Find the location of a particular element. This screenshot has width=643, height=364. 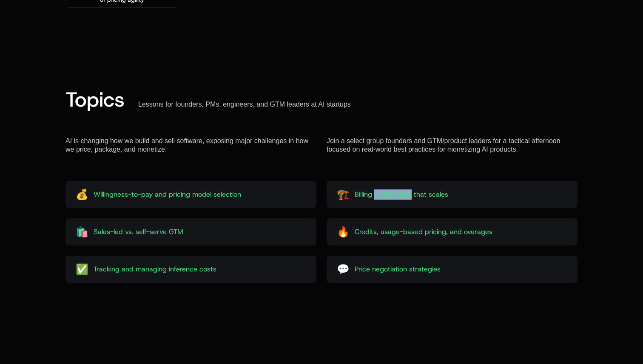

span: Topics is located at coordinates (95, 100).